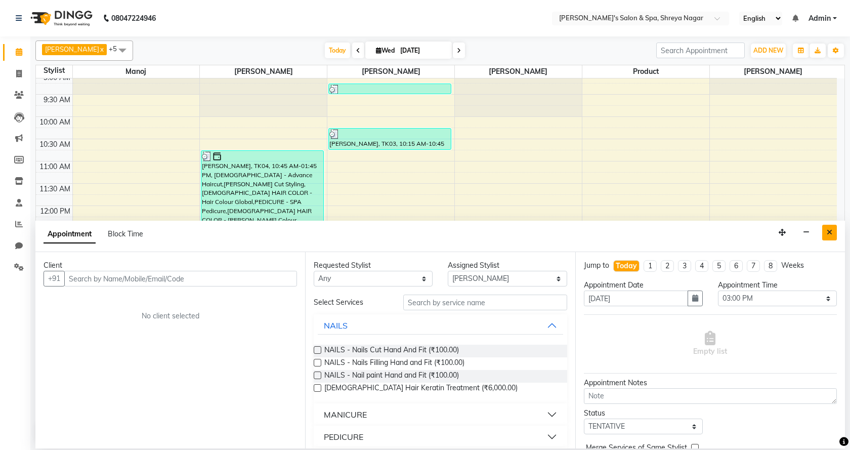 This screenshot has height=450, width=850. Describe the element at coordinates (701, 266) in the screenshot. I see `li: 4` at that location.